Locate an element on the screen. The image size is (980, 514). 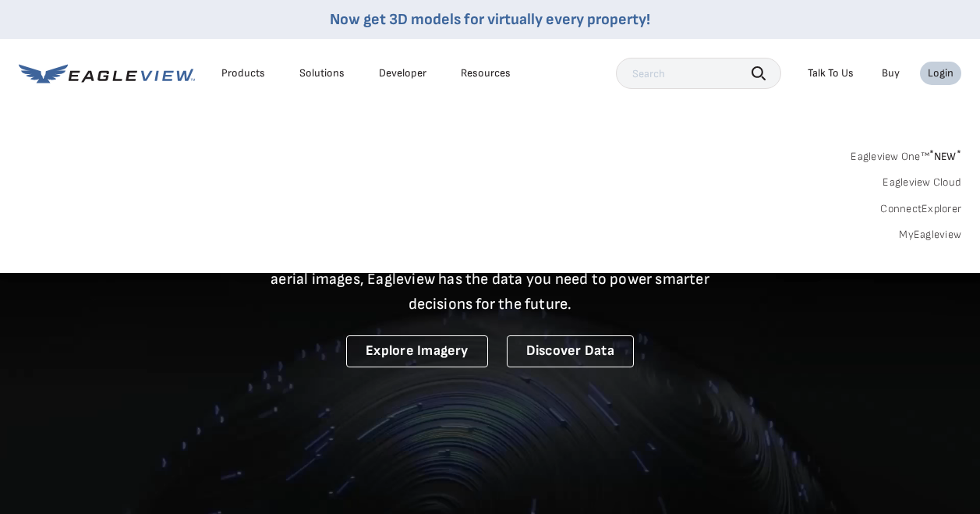
a: Developer is located at coordinates (403, 73).